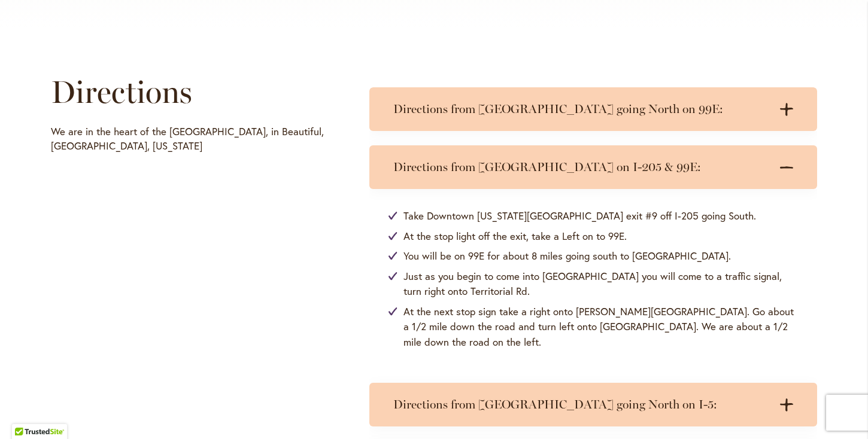 Image resolution: width=868 pixels, height=439 pixels. Describe the element at coordinates (193, 92) in the screenshot. I see `h1: Directions` at that location.